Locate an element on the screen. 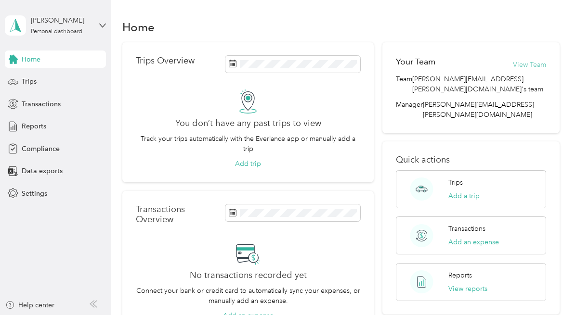  p: Connect your bank or credit card to automatically sync your expenses, or manually add an expense. is located at coordinates (248, 296).